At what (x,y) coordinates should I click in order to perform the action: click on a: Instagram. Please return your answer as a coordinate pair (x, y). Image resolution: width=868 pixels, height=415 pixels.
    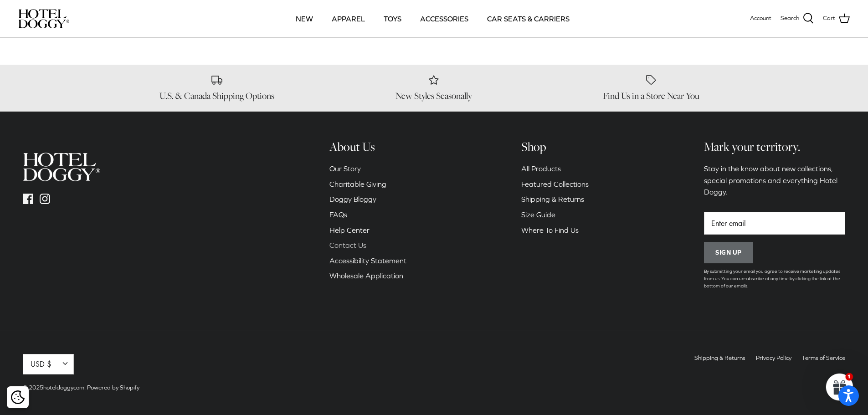
    Looking at the image, I should click on (45, 199).